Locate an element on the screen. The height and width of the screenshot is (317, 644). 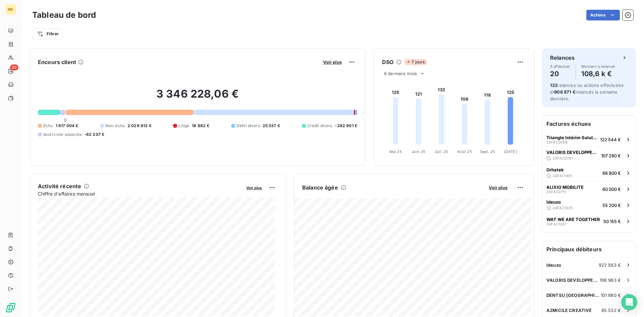
tspan: Août 25 is located at coordinates (465, 152).